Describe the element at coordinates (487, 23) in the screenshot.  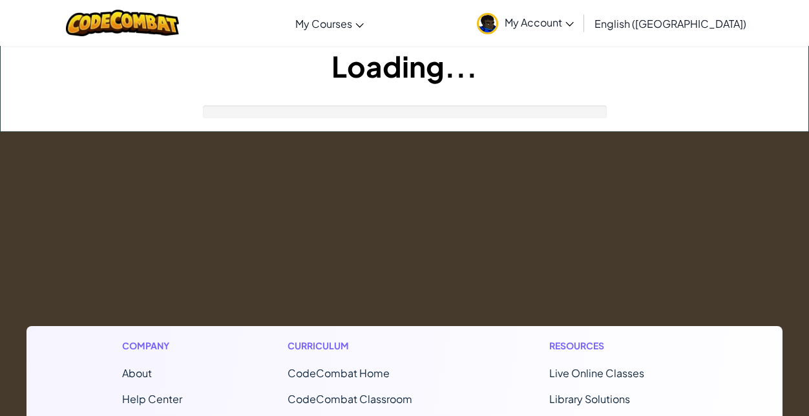
I see `img: avatar` at that location.